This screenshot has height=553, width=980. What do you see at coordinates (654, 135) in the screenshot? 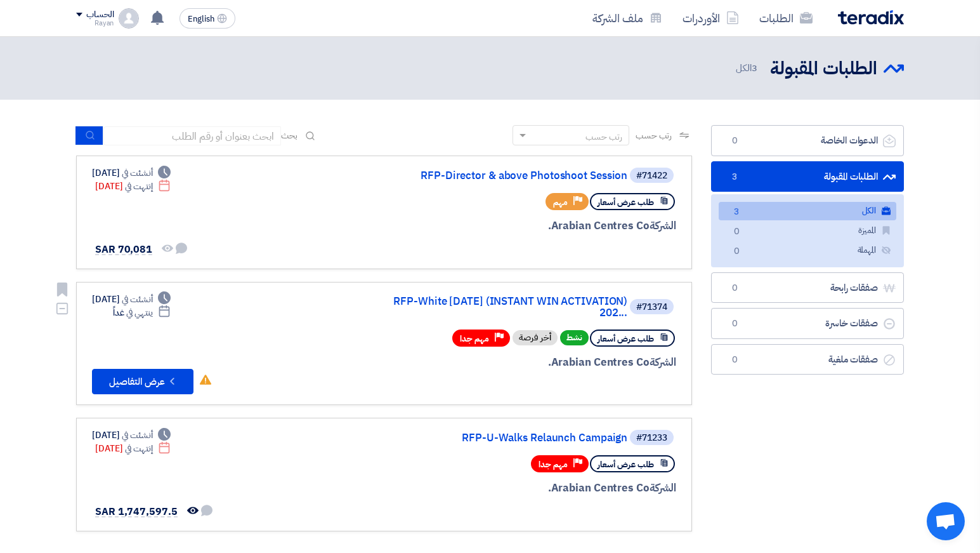
I see `span: رتب حسب` at bounding box center [654, 135].